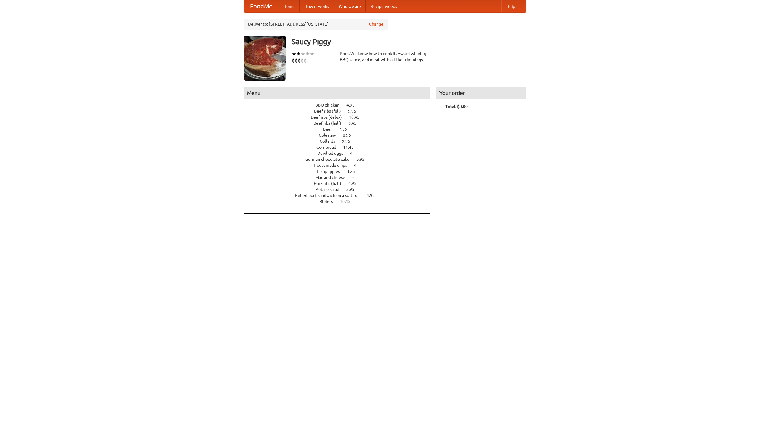 The width and height of the screenshot is (770, 426). I want to click on b: Total: $0.00, so click(457, 106).